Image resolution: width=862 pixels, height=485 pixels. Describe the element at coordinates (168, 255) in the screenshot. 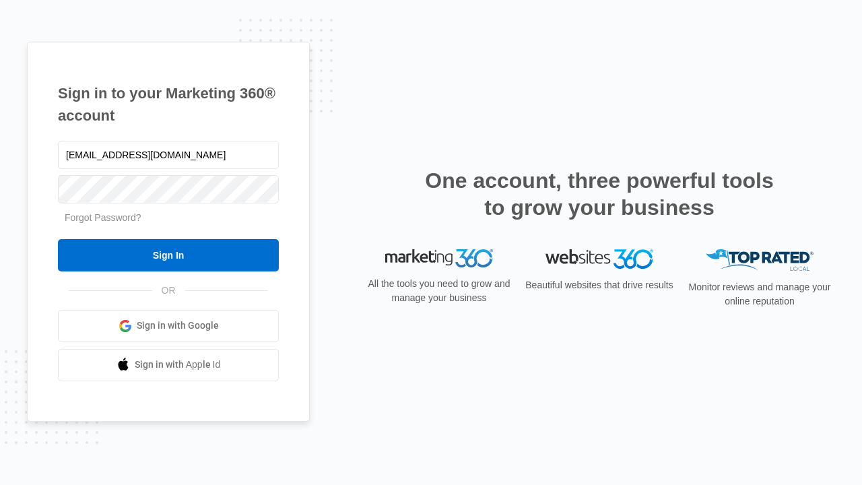

I see `input: Sign In` at that location.